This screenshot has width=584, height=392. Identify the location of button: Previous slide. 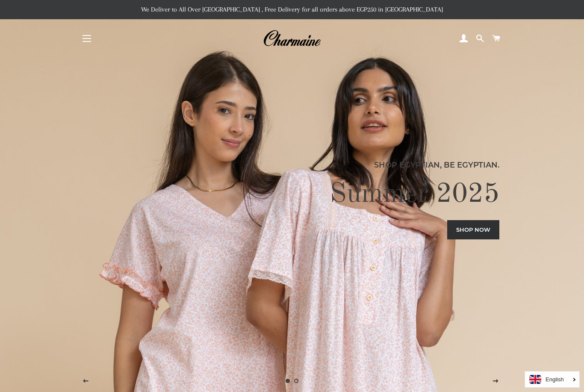
(86, 381).